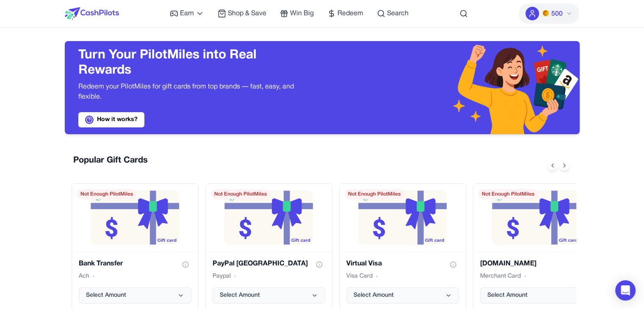 This screenshot has height=309, width=644. I want to click on a: Win Big, so click(297, 14).